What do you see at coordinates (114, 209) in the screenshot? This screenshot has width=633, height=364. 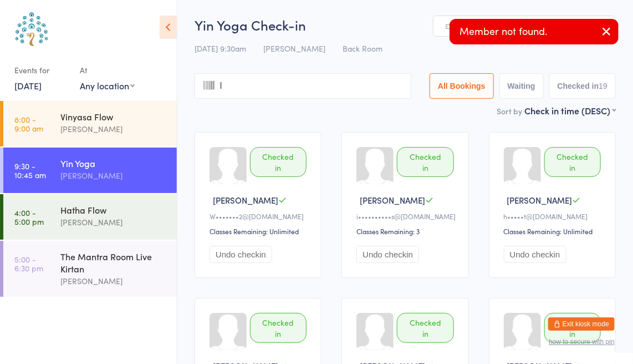 I see `div: Hatha Flow` at bounding box center [114, 209].